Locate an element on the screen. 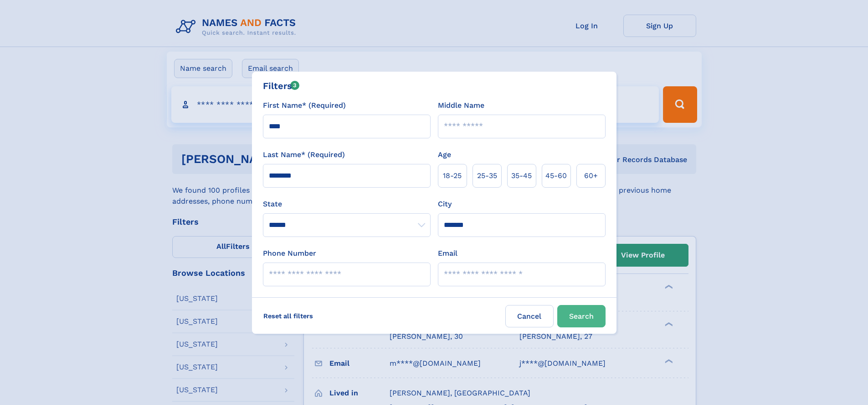  label: First Name* (Required) is located at coordinates (304, 105).